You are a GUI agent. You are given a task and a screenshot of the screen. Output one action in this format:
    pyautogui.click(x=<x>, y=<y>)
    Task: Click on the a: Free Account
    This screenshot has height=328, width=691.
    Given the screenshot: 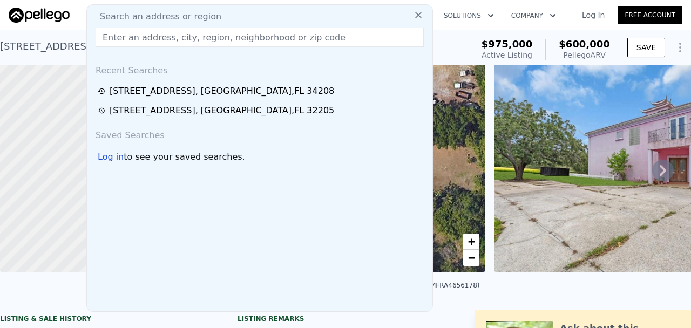 What is the action you would take?
    pyautogui.click(x=650, y=15)
    